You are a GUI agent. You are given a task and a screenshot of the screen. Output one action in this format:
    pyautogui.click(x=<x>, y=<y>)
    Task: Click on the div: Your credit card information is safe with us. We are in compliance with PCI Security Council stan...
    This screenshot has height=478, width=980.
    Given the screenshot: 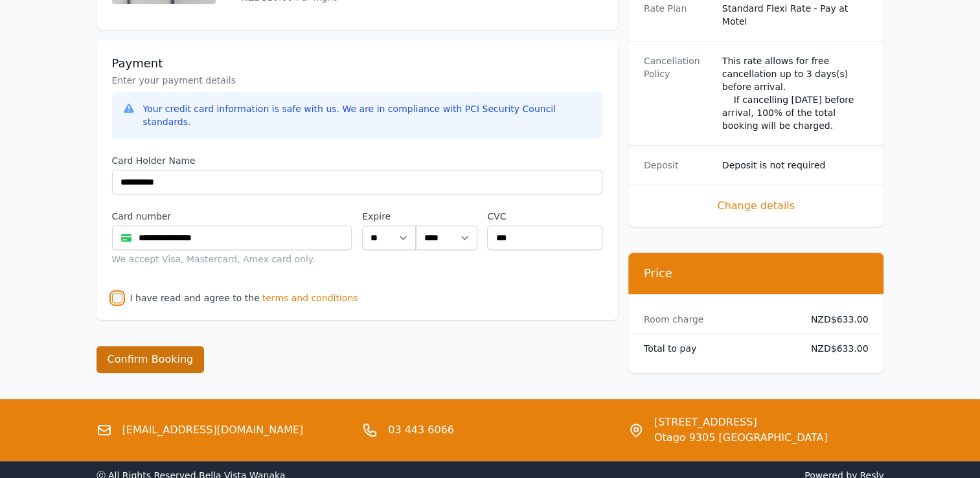 What is the action you would take?
    pyautogui.click(x=368, y=115)
    